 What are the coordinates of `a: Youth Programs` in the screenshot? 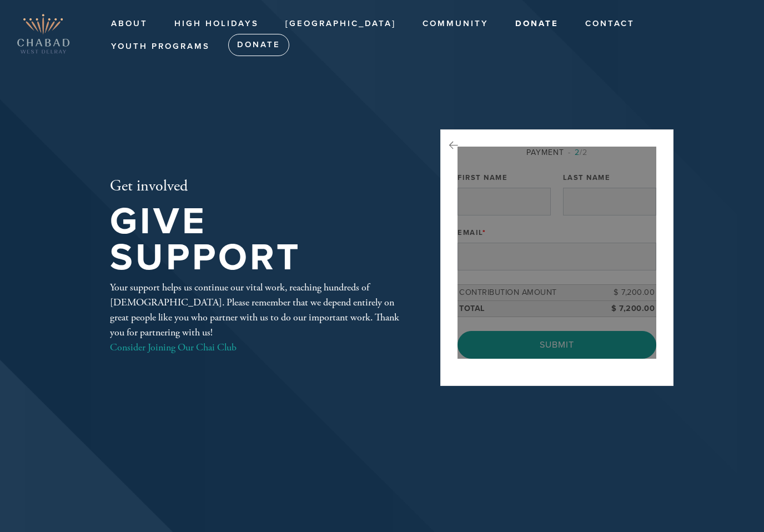 It's located at (161, 47).